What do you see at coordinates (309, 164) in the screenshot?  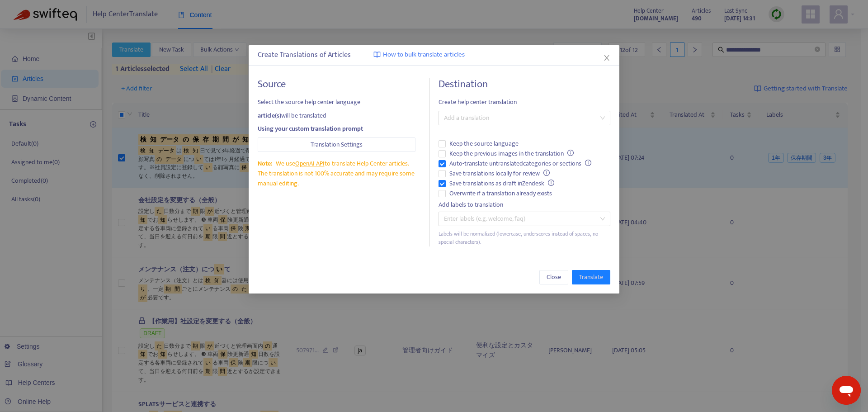 I see `a: OpenAI API` at bounding box center [309, 164].